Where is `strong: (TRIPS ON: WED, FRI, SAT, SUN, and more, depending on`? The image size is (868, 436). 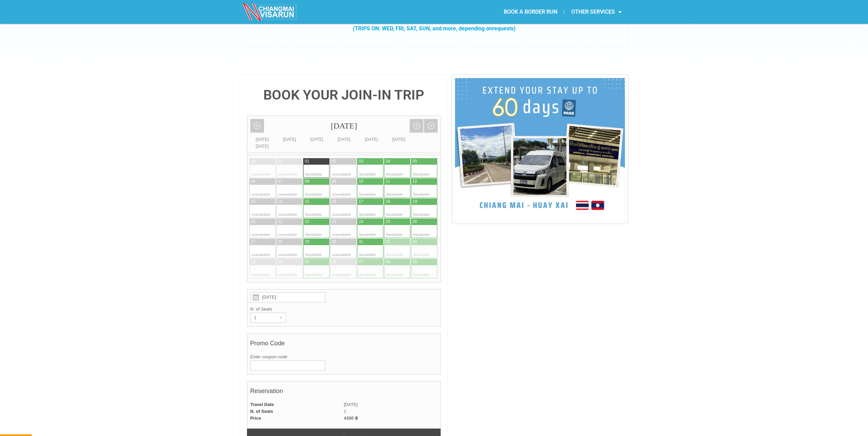
strong: (TRIPS ON: WED, FRI, SAT, SUN, and more, depending on is located at coordinates (434, 28).